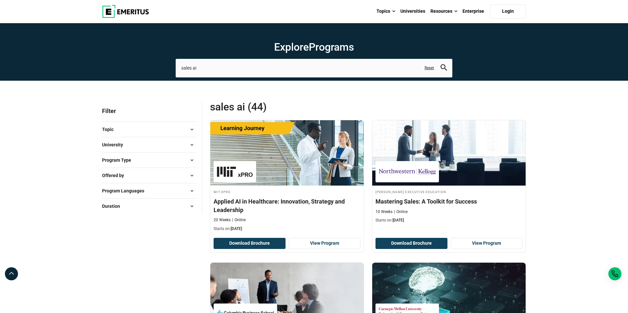 The width and height of the screenshot is (628, 313). I want to click on img: Mastering Sales: A Toolkit for Success | Online Sales and Marketing Course, so click(449, 153).